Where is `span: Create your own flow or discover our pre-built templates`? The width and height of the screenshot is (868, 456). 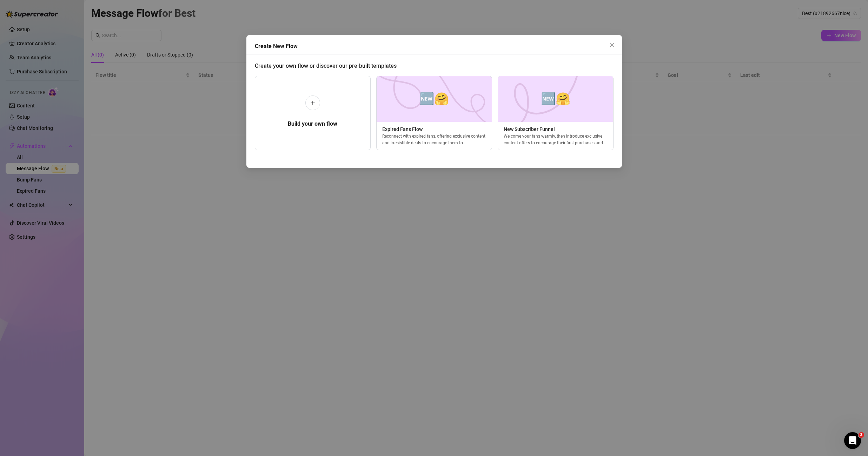
span: Create your own flow or discover our pre-built templates is located at coordinates (326, 66).